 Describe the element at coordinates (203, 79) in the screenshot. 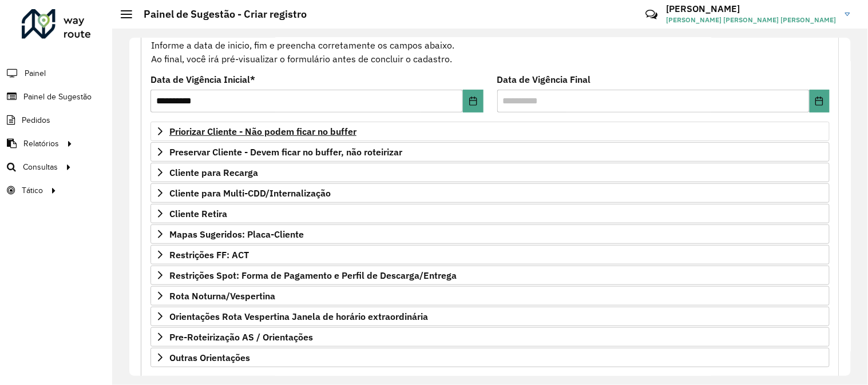

I see `label: Data de Vigência Inicial` at that location.